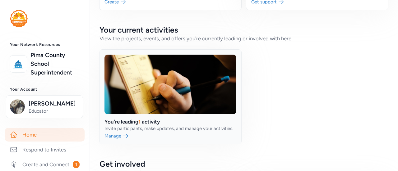 Image resolution: width=398 pixels, height=171 pixels. Describe the element at coordinates (45, 45) in the screenshot. I see `h3: Your Network Resources` at that location.